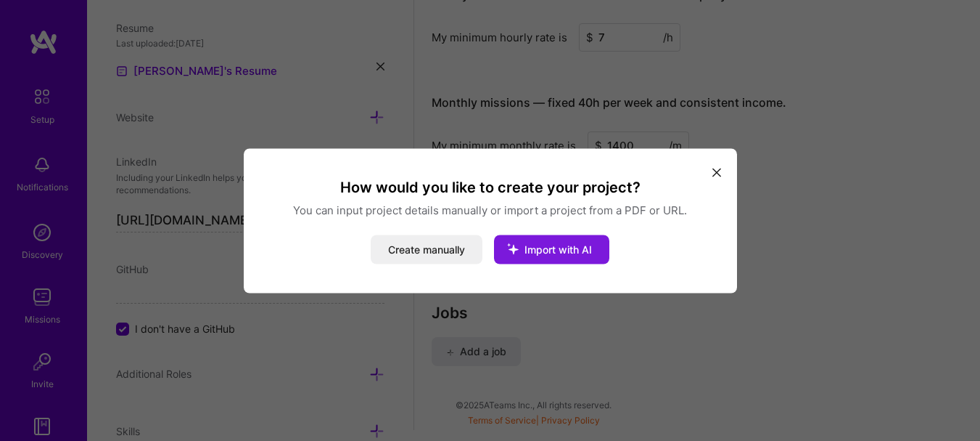 The image size is (980, 441). What do you see at coordinates (717, 173) in the screenshot?
I see `i: icon Close` at bounding box center [717, 173].